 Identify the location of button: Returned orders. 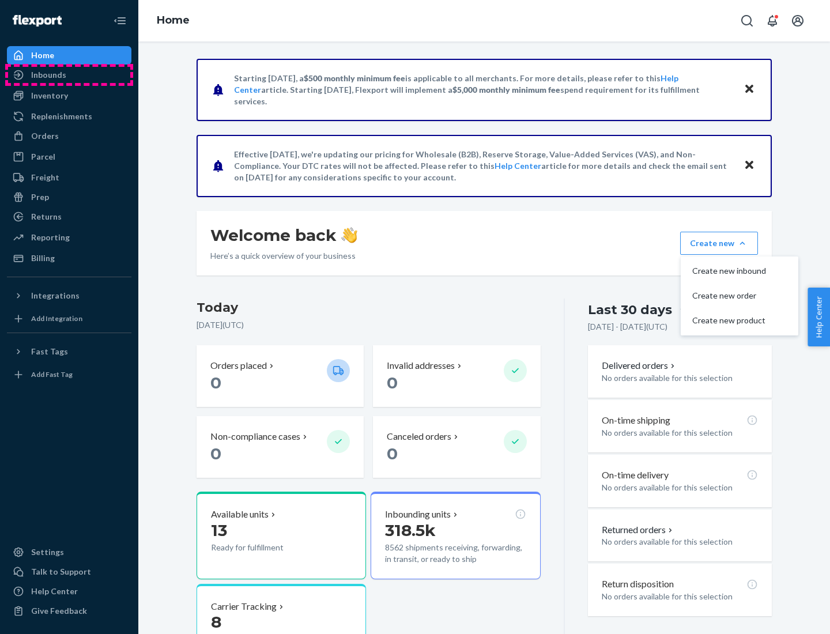
(638, 530).